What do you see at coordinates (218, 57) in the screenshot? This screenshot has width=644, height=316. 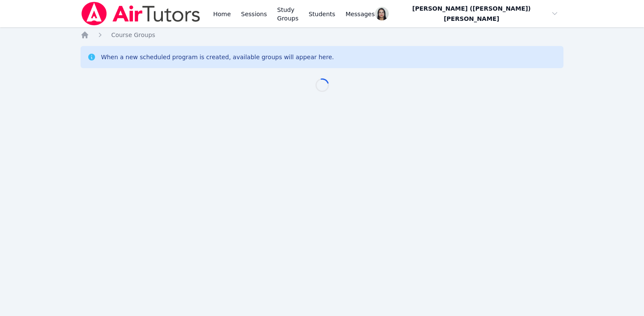 I see `div: When a new scheduled program is created, available groups will appear here.` at bounding box center [218, 57].